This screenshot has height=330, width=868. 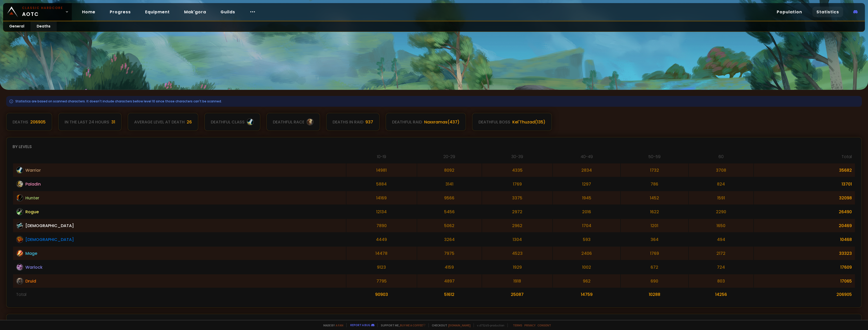 What do you see at coordinates (805, 281) in the screenshot?
I see `td: 17065` at bounding box center [805, 281].